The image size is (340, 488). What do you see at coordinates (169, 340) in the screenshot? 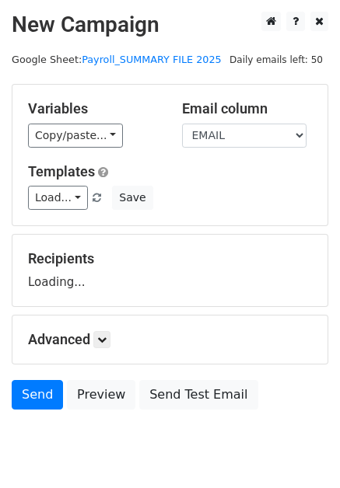
I see `h5: Advanced` at bounding box center [169, 340].